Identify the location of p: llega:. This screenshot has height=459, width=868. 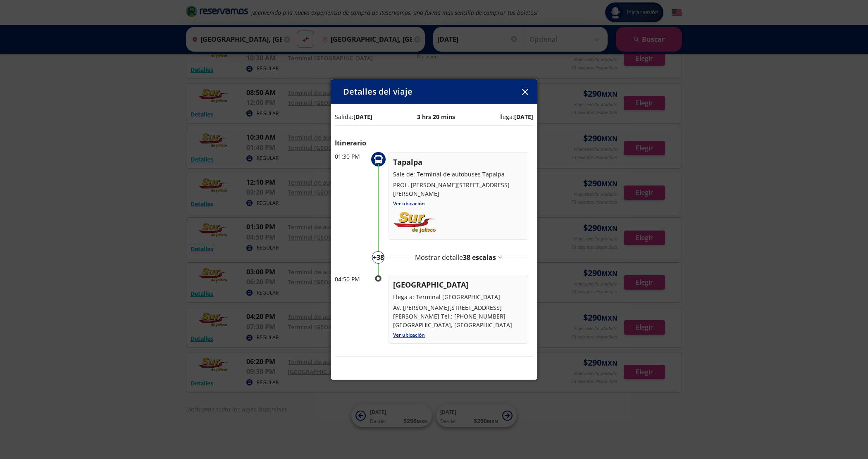
(516, 116).